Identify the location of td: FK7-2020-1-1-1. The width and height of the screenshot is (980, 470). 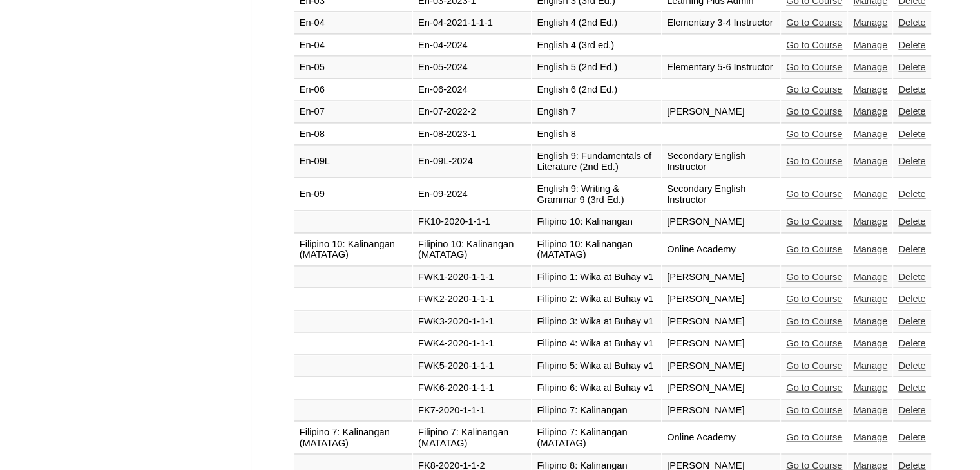
(471, 411).